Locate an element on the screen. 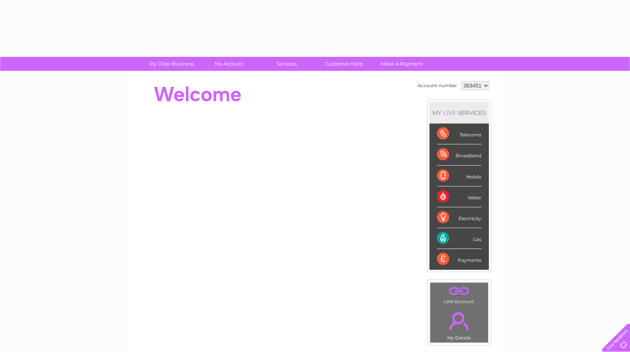 The image size is (630, 352). div: Mobile is located at coordinates (459, 176).